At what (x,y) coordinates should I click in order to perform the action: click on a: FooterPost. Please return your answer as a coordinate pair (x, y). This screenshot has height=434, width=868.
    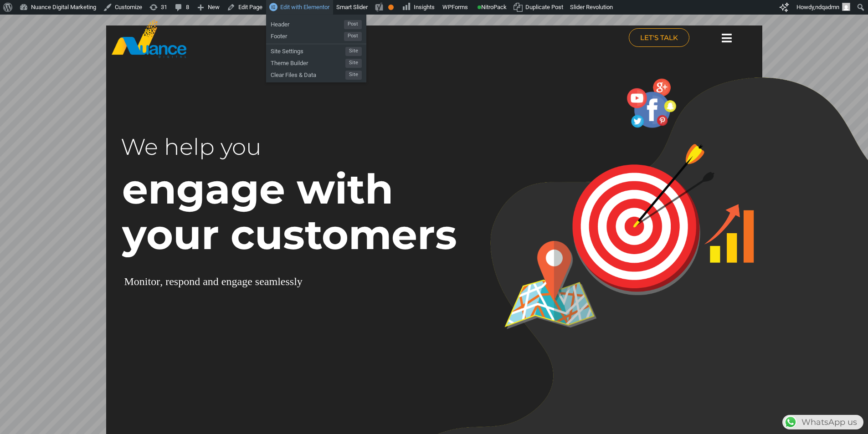
    Looking at the image, I should click on (316, 35).